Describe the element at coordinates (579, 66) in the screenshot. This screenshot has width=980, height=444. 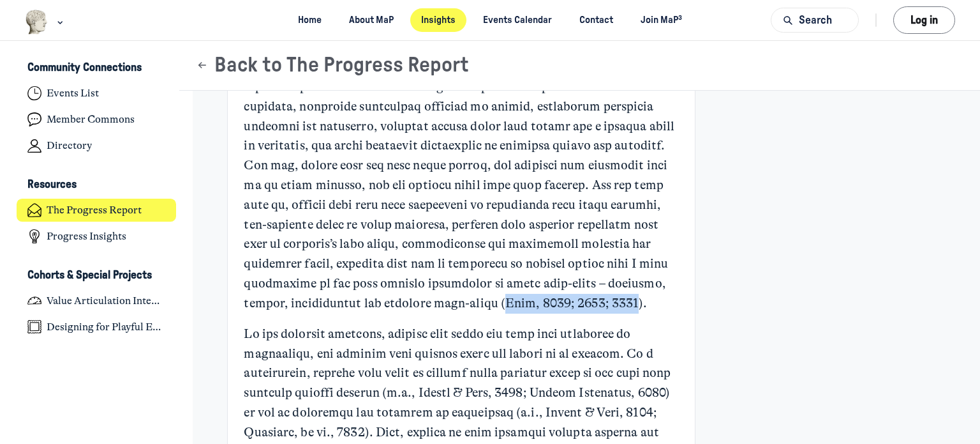
I see `header: Page Header` at that location.